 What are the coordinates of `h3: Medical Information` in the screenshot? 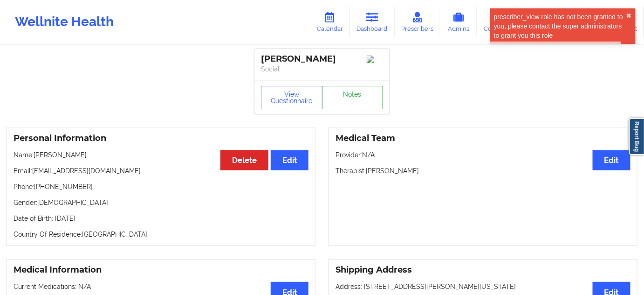 It's located at (161, 270).